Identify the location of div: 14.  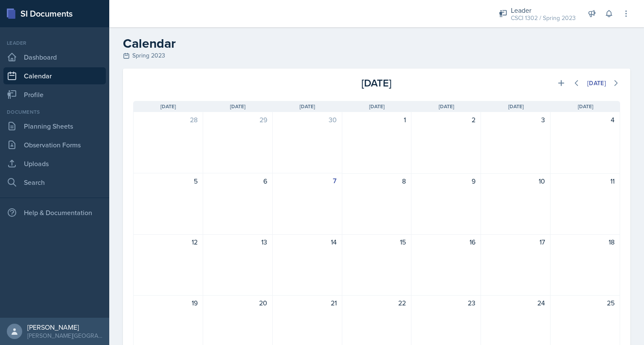
(308, 242).